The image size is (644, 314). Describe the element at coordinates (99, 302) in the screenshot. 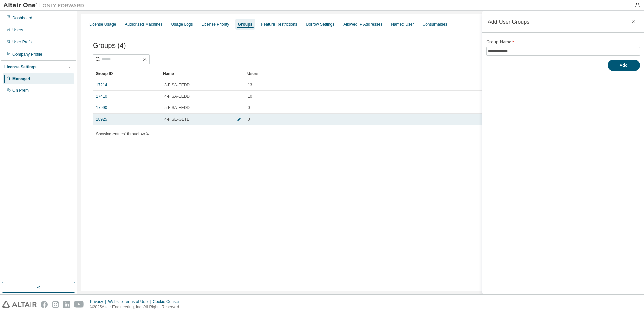

I see `div: Privacy` at that location.